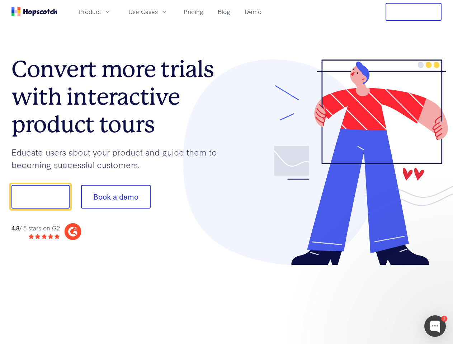  What do you see at coordinates (36, 228) in the screenshot?
I see `div: / 5 stars on G2` at bounding box center [36, 228].